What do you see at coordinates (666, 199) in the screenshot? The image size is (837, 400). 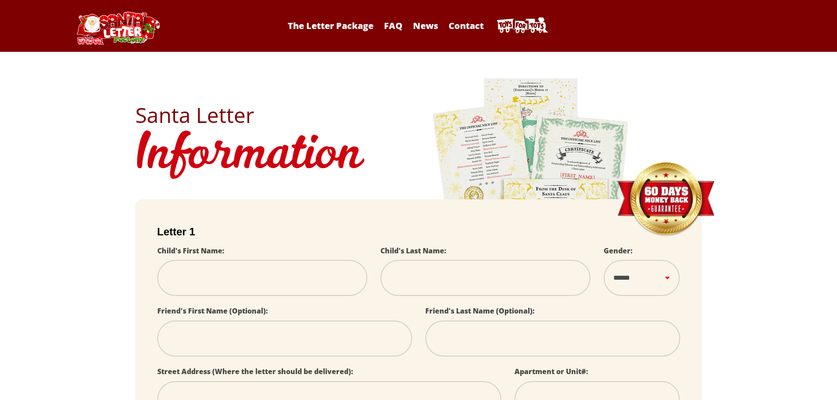 I see `img: Money Back Guarantee` at bounding box center [666, 199].